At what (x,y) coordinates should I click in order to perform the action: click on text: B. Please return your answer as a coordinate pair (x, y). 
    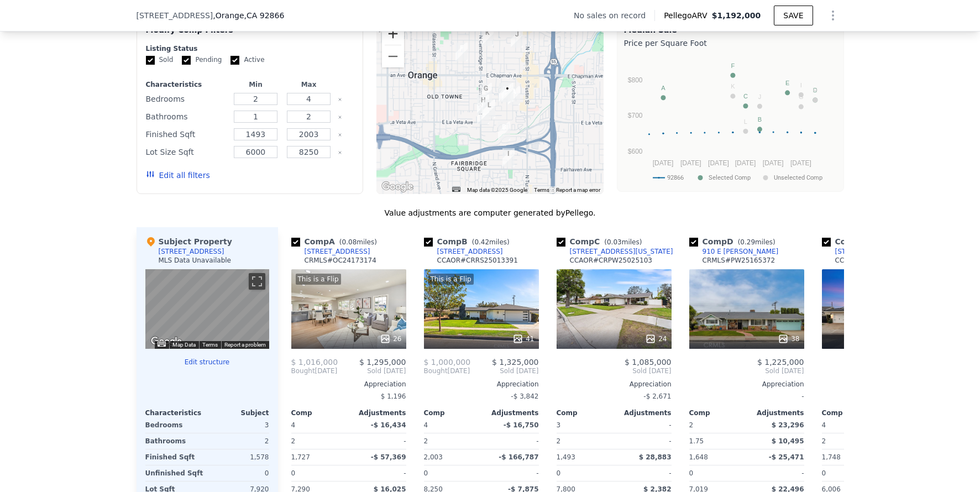
    Looking at the image, I should click on (759, 120).